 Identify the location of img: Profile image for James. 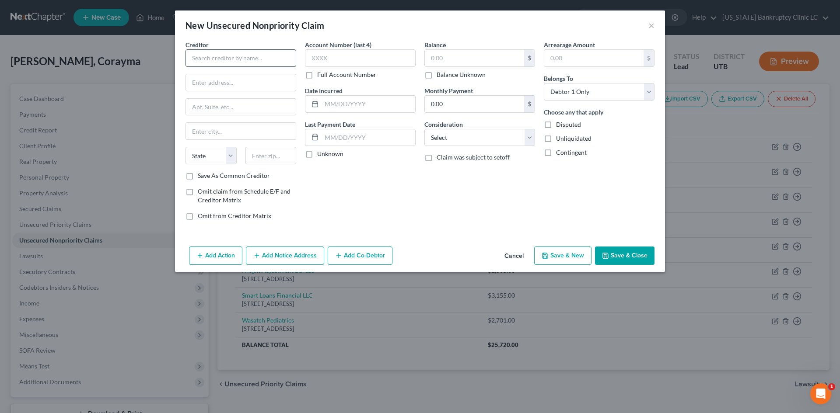
(19, 136).